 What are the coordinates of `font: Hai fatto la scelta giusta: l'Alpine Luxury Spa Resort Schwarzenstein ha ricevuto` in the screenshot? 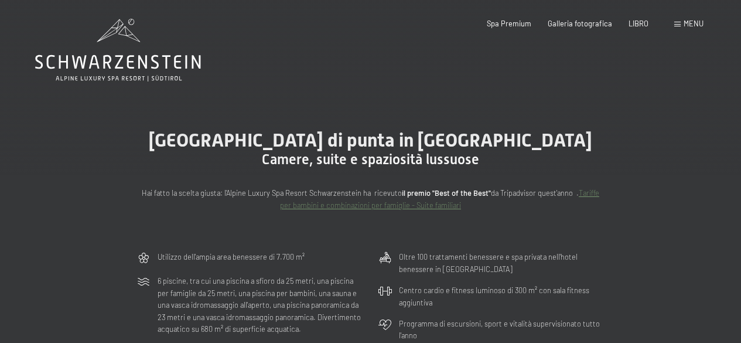 It's located at (272, 193).